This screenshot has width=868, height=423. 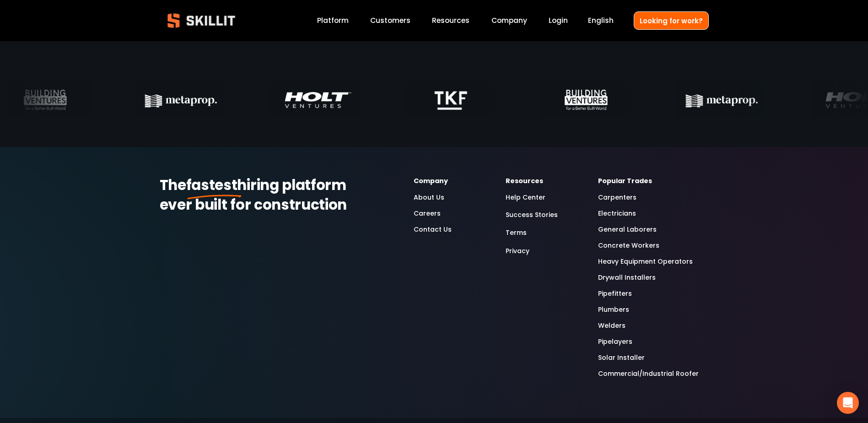 I want to click on a: Terms, so click(x=516, y=232).